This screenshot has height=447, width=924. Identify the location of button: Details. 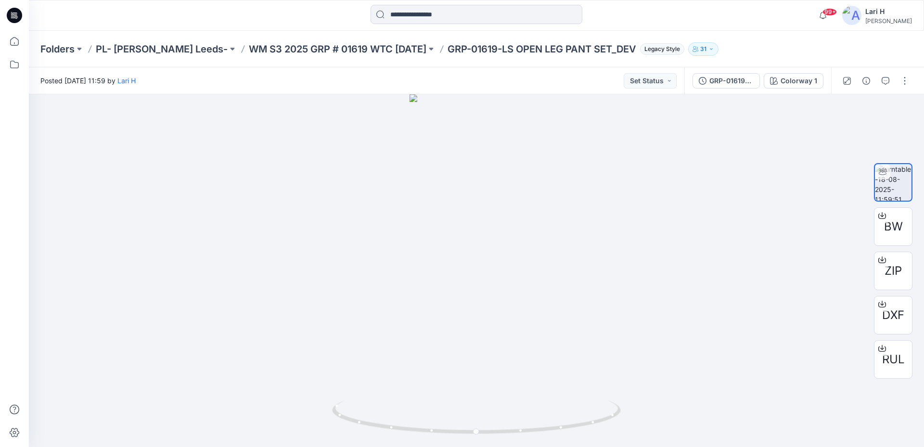
(866, 81).